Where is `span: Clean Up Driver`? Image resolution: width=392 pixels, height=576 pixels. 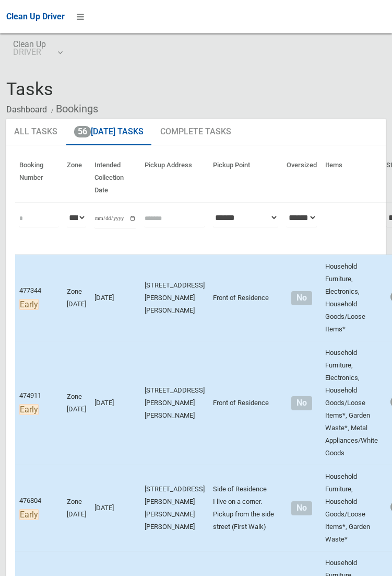
span: Clean Up Driver is located at coordinates (35, 16).